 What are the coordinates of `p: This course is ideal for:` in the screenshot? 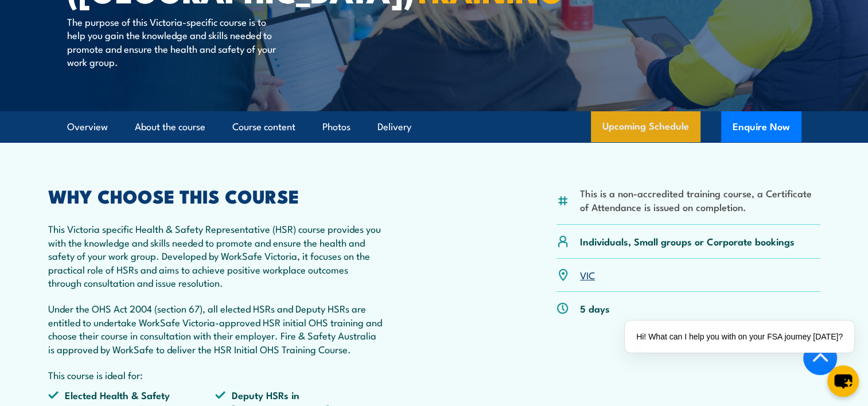 It's located at (216, 375).